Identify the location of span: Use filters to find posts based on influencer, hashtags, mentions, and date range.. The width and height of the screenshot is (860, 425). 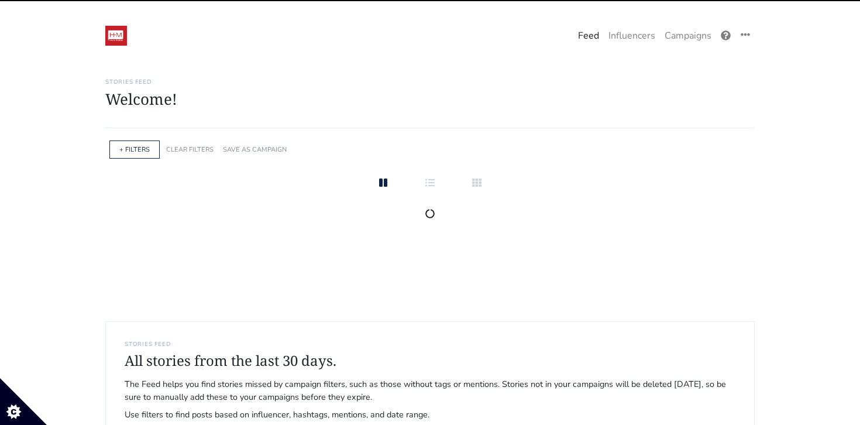
(430, 415).